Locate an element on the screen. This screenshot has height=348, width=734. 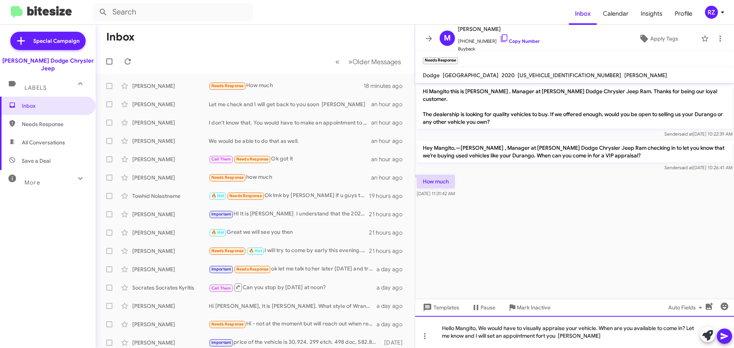
div: I don't know that. You would have to make an appointment to have nyoir vehicle appraised. Let me ... is located at coordinates (290, 123).